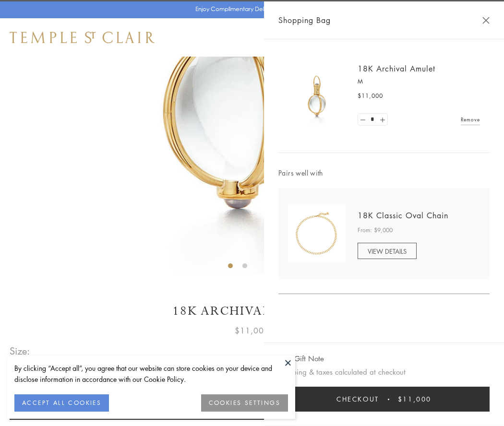 This screenshot has height=426, width=504. I want to click on img: Temple St. Clair, so click(82, 38).